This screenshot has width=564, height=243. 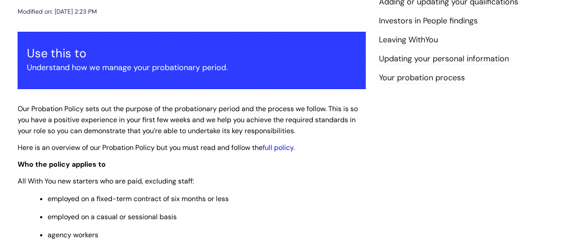 I want to click on a: Your probation process, so click(x=421, y=78).